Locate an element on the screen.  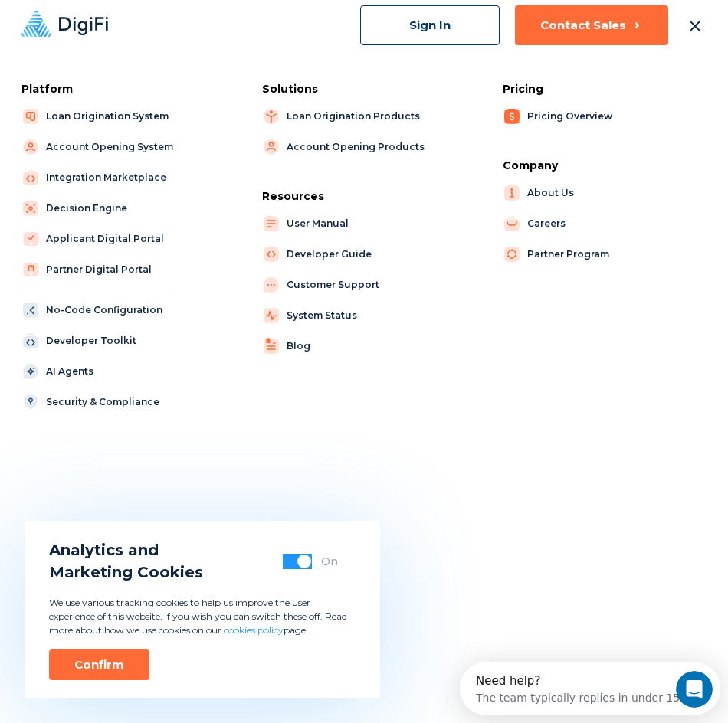
div: Open Intercom Messenger is located at coordinates (141, 26).